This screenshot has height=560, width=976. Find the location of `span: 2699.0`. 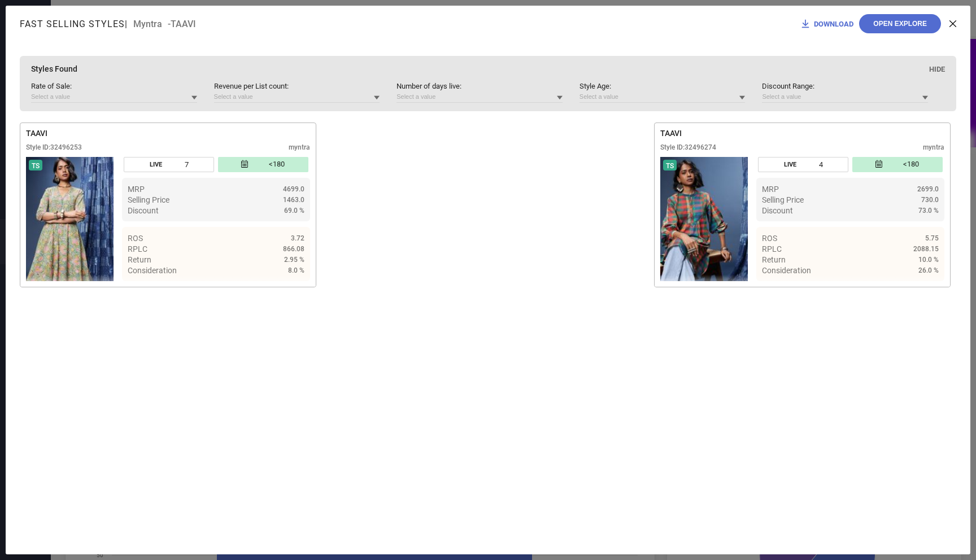

span: 2699.0 is located at coordinates (928, 189).